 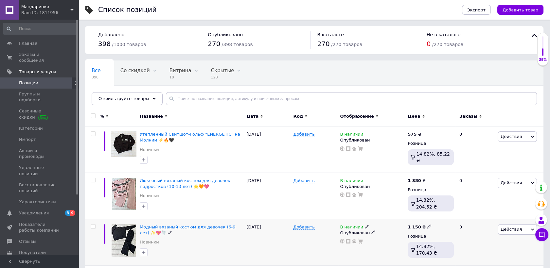 What do you see at coordinates (476, 10) in the screenshot?
I see `span: Экспорт` at bounding box center [476, 10].